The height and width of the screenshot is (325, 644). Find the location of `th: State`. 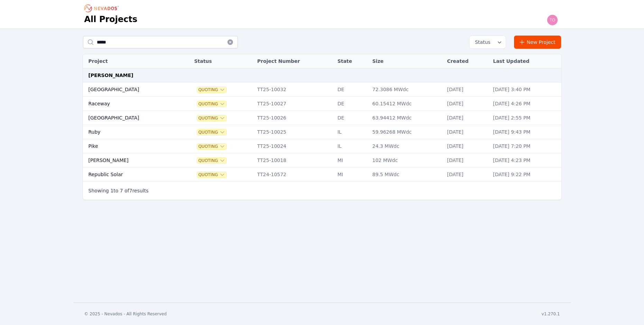

th: State is located at coordinates (351, 61).